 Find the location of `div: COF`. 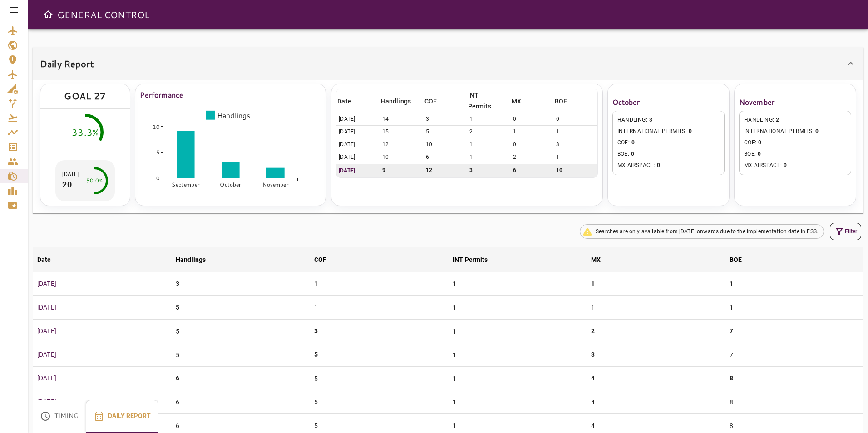

div: COF is located at coordinates (320, 260).